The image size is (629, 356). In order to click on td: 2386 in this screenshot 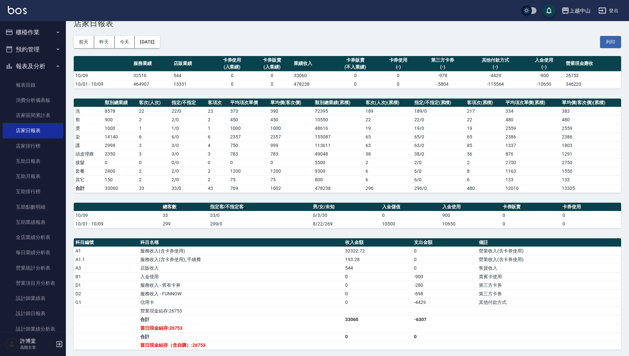, I will do `click(591, 137)`.